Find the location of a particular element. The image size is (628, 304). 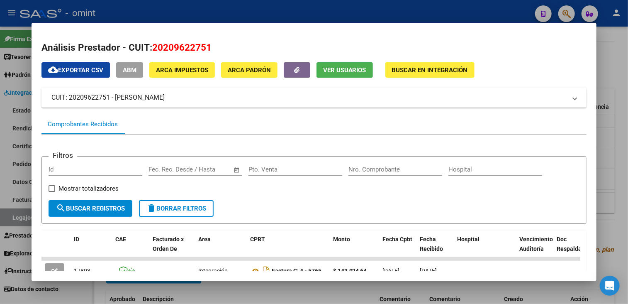

input: Start date is located at coordinates (162, 169).